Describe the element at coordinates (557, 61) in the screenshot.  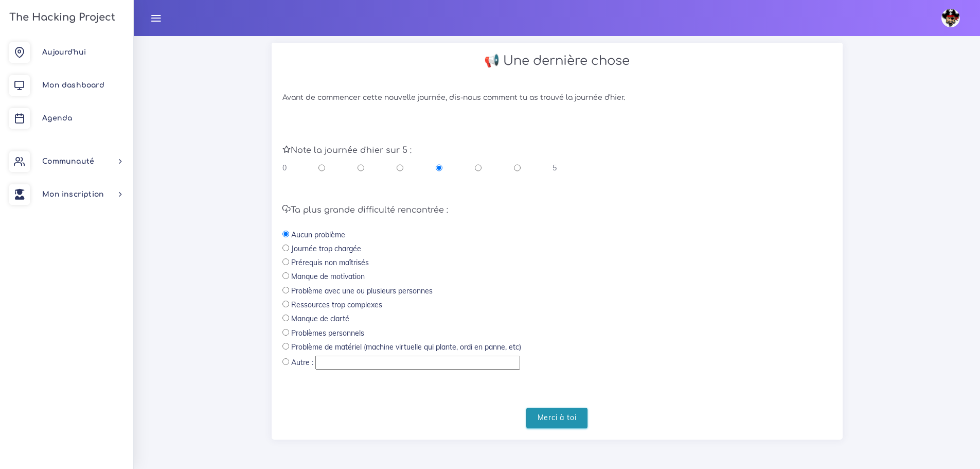
I see `h2: 📢 Une dernière chose` at that location.